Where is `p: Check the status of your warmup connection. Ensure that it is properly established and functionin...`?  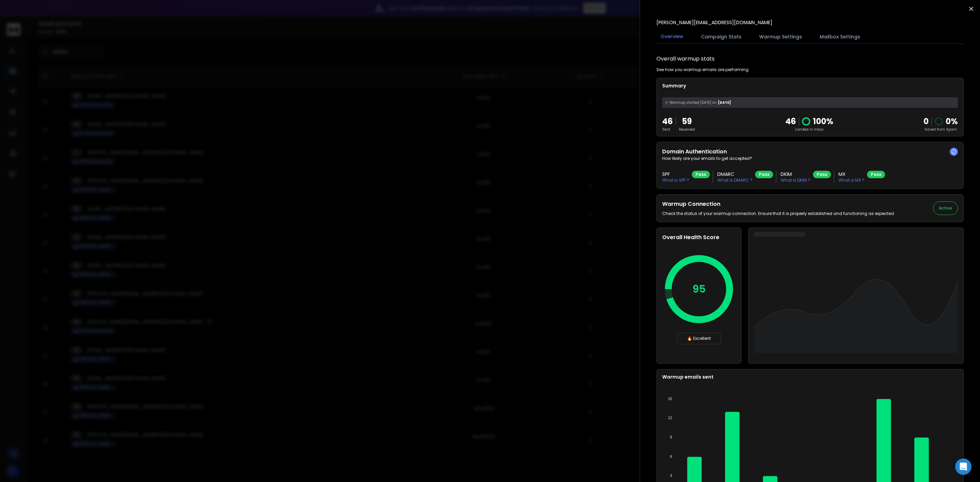
p: Check the status of your warmup connection. Ensure that it is properly established and functionin... is located at coordinates (779, 214).